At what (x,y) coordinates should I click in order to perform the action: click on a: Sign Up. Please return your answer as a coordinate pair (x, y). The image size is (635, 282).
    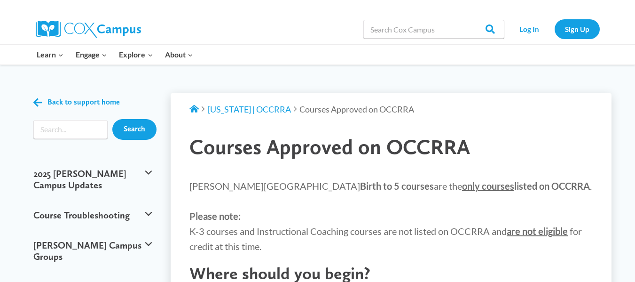
    Looking at the image, I should click on (577, 29).